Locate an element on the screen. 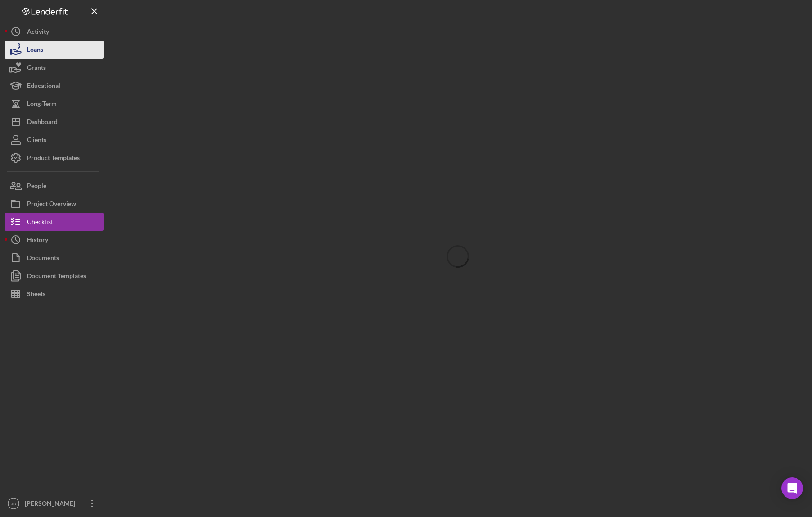  div: Long-Term is located at coordinates (41, 104).